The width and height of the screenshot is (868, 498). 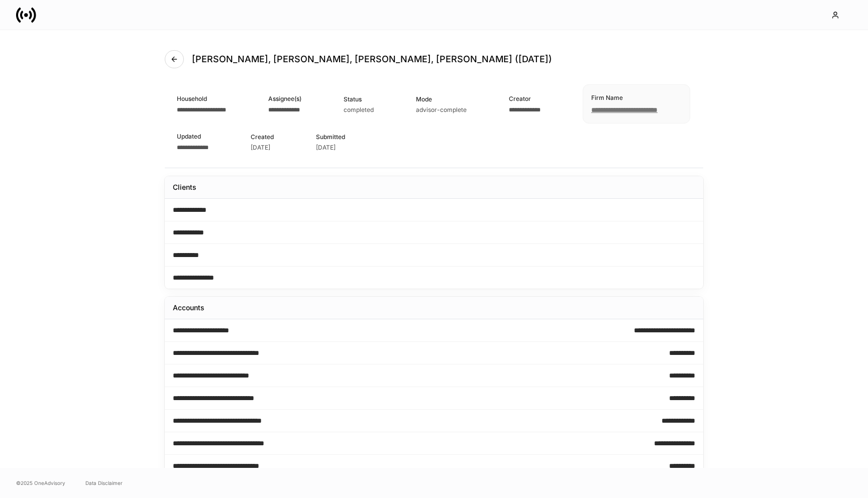 What do you see at coordinates (189, 308) in the screenshot?
I see `div: Accounts` at bounding box center [189, 308].